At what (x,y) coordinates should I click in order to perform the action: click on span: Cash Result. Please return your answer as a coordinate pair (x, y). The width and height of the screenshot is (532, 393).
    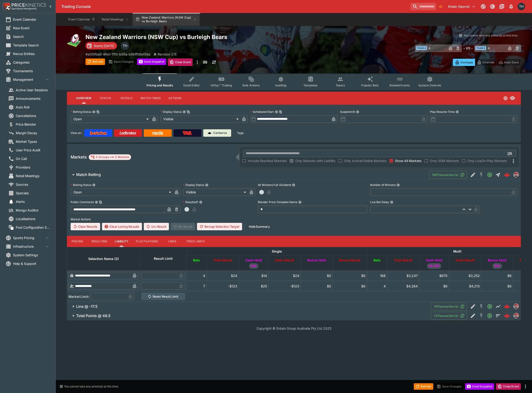
    Looking at the image, I should click on (465, 260).